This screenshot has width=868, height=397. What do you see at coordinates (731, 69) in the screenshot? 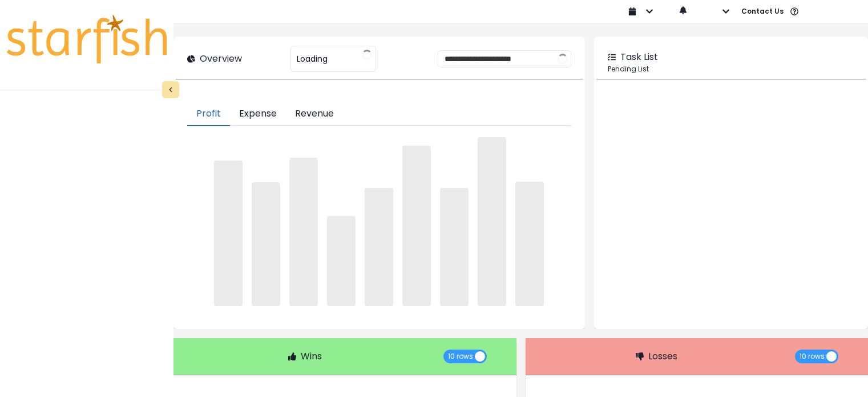
I see `p: Pending List` at bounding box center [731, 69].